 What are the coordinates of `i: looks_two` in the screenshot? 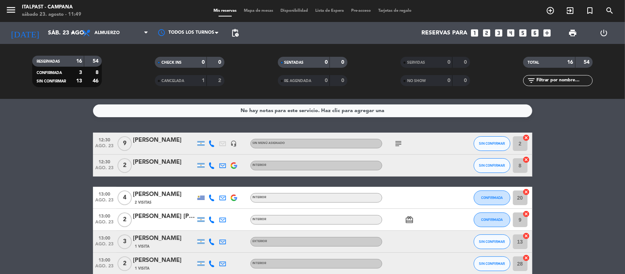 It's located at (487, 33).